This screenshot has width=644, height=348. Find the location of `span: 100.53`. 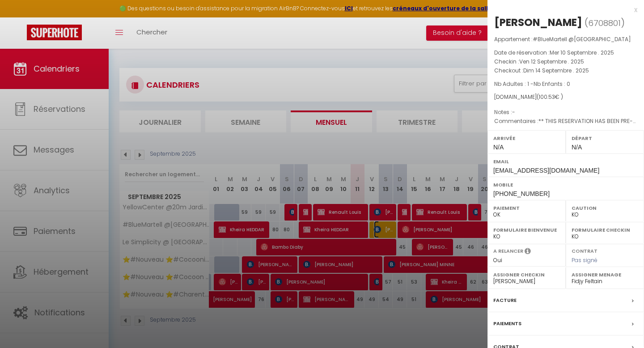

span: 100.53 is located at coordinates (547, 97).